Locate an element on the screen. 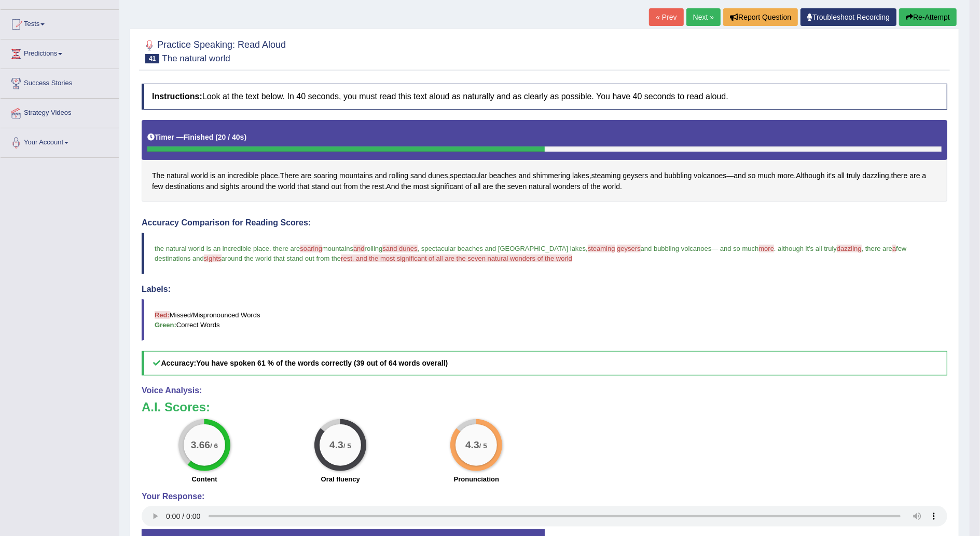  span: dazzling is located at coordinates (850, 248).